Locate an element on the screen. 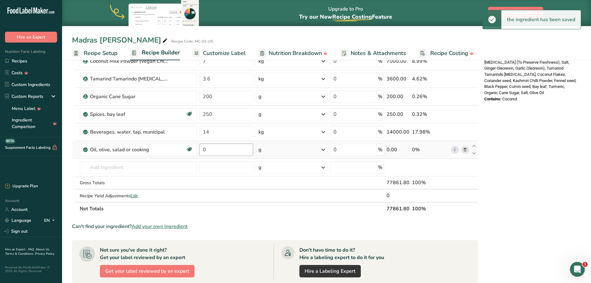  span: Nutrition Breakdown is located at coordinates (295, 53).